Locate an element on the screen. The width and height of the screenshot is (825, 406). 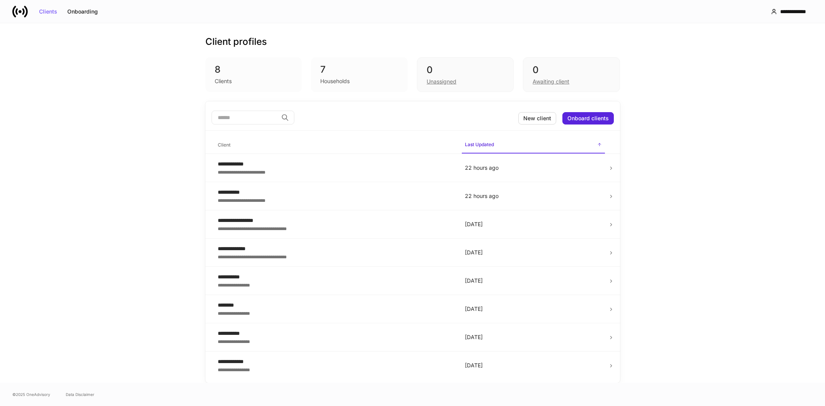
div: Onboard clients is located at coordinates (588, 118).